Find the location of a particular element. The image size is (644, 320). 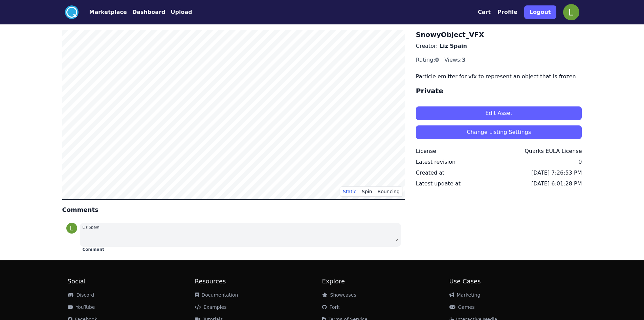

a: Documentation is located at coordinates (217, 295).